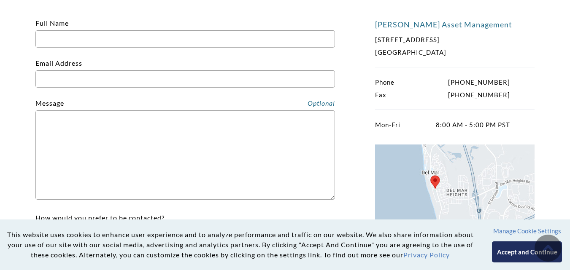  I want to click on p: 8:00 AM - 5:00 PM PST, so click(442, 125).